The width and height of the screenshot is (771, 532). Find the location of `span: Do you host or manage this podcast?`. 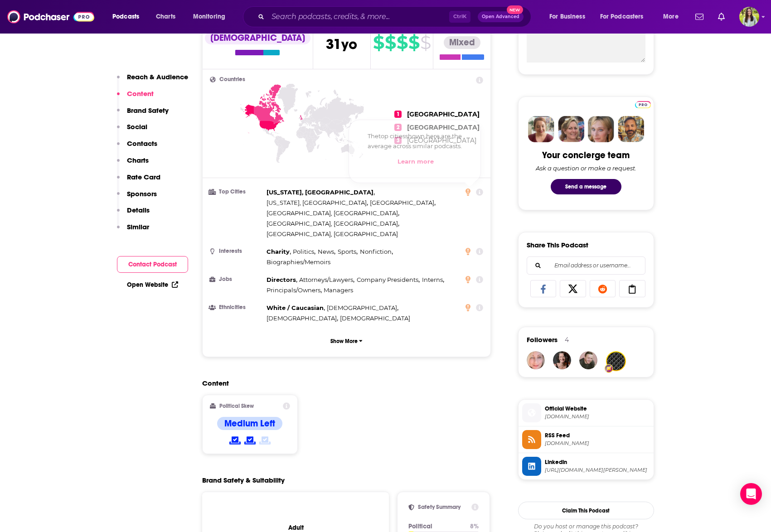

span: Do you host or manage this podcast? is located at coordinates (586, 527).